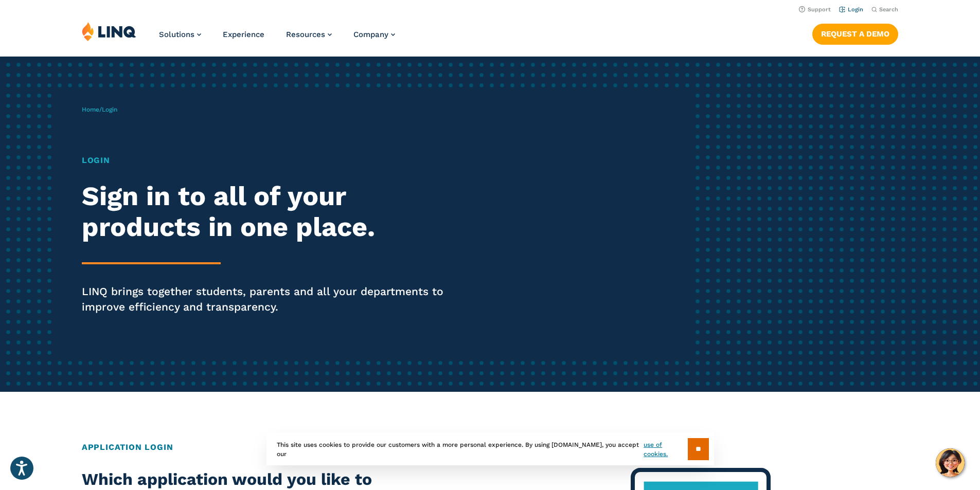  What do you see at coordinates (243, 35) in the screenshot?
I see `span: Experience` at bounding box center [243, 35].